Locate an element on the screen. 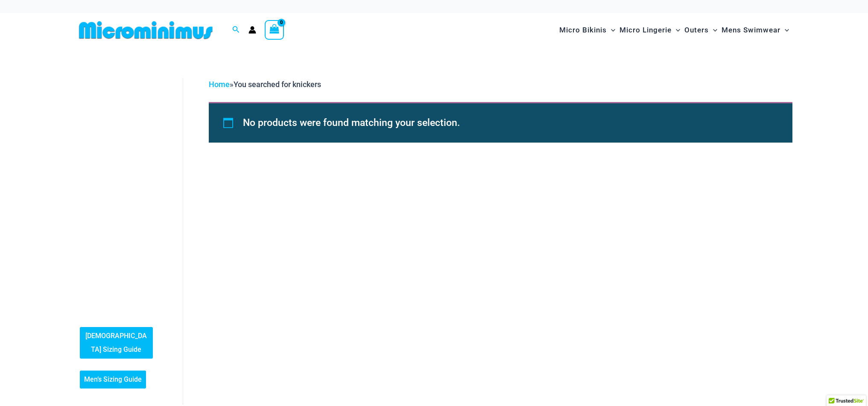  span: Micro Lingerie is located at coordinates (646, 30).